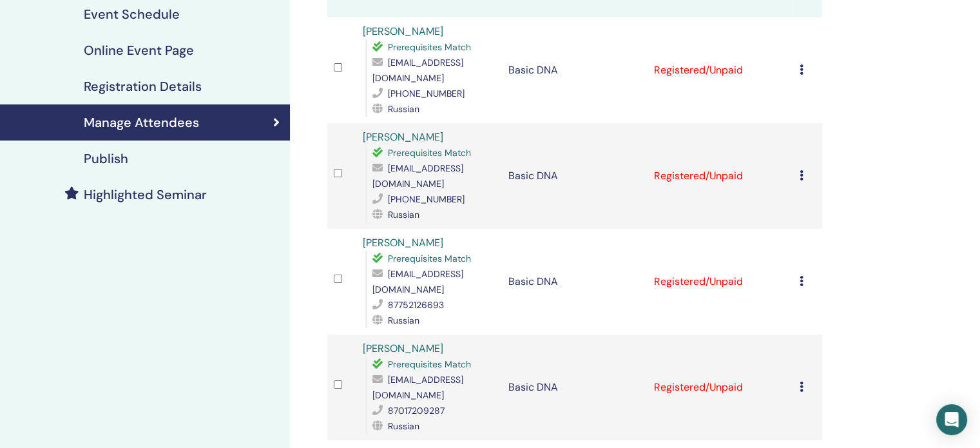  Describe the element at coordinates (145, 195) in the screenshot. I see `h4: Highlighted Seminar` at that location.